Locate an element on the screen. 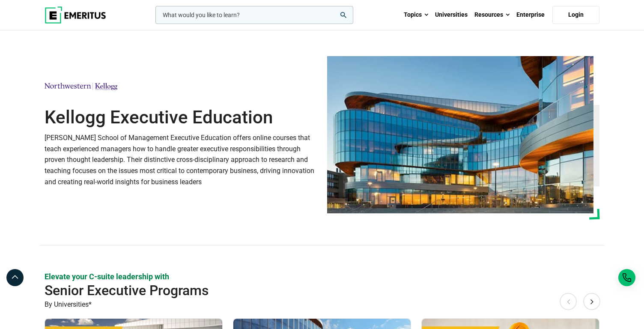 The image size is (644, 329). h2: Senior Executive Programs is located at coordinates (294, 290).